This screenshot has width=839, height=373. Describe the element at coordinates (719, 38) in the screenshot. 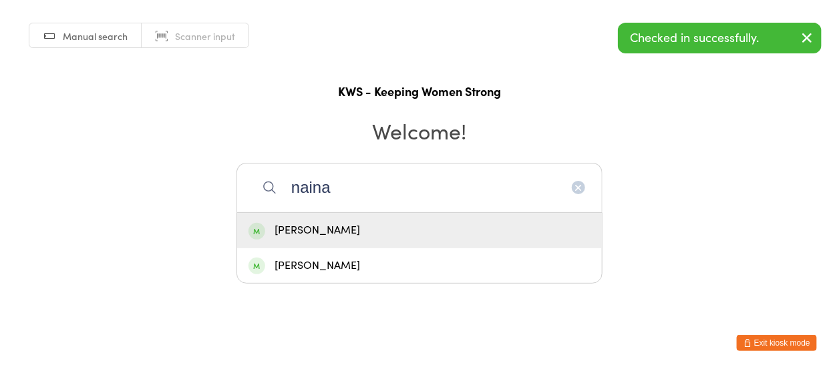

I see `div: Checked in successfully.` at that location.